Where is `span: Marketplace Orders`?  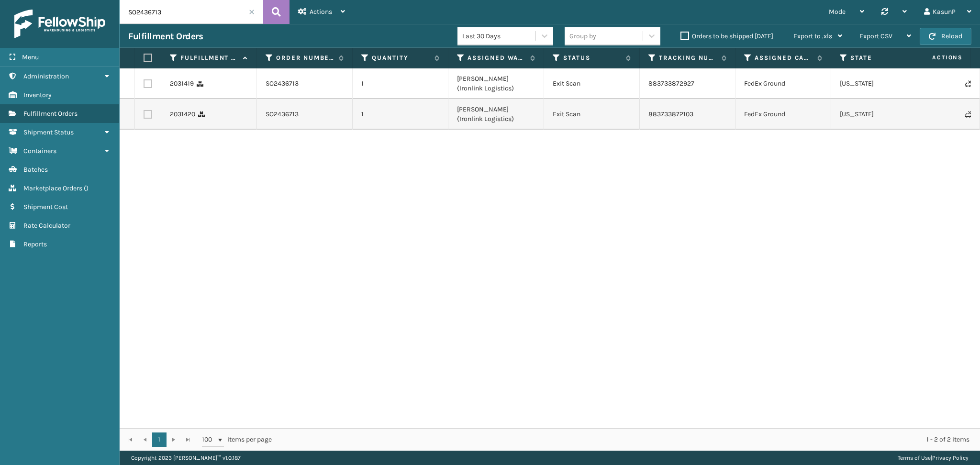
span: Marketplace Orders is located at coordinates (53, 188).